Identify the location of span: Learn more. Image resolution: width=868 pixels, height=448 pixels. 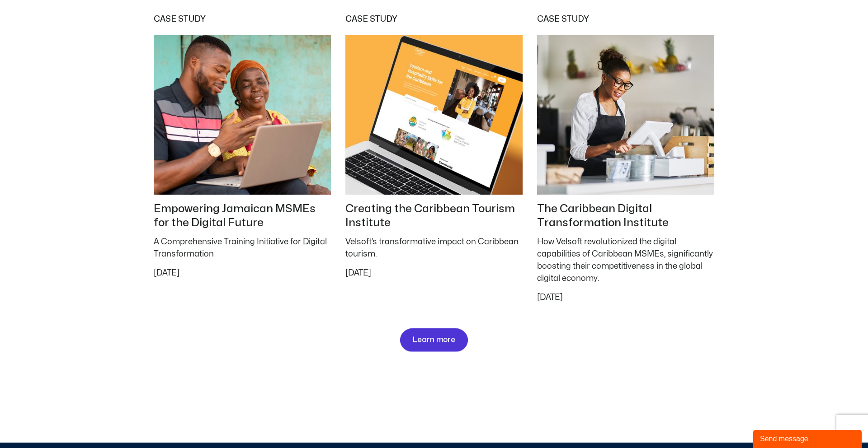
(434, 340).